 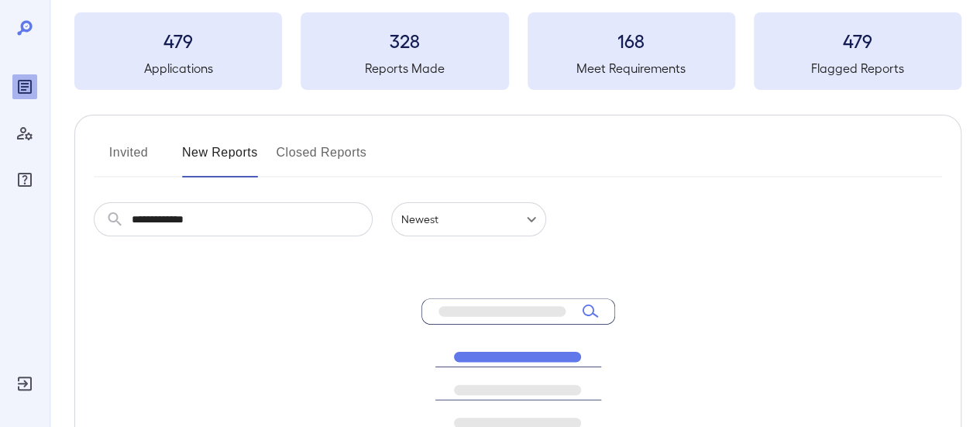 I want to click on h5: Meet Requirements, so click(x=632, y=68).